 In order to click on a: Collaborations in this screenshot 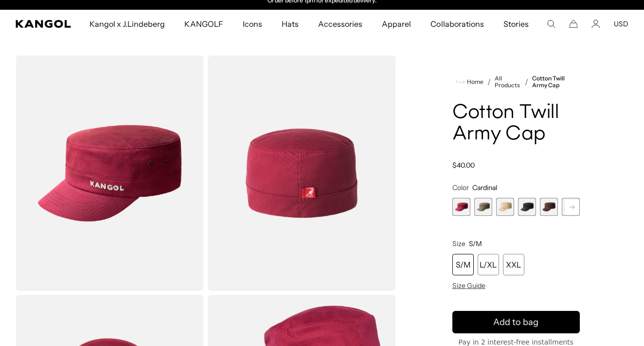, I will do `click(457, 24)`.